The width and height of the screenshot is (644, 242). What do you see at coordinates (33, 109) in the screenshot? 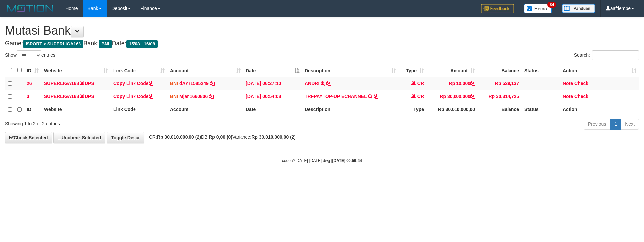
I see `th: ID` at bounding box center [33, 109].